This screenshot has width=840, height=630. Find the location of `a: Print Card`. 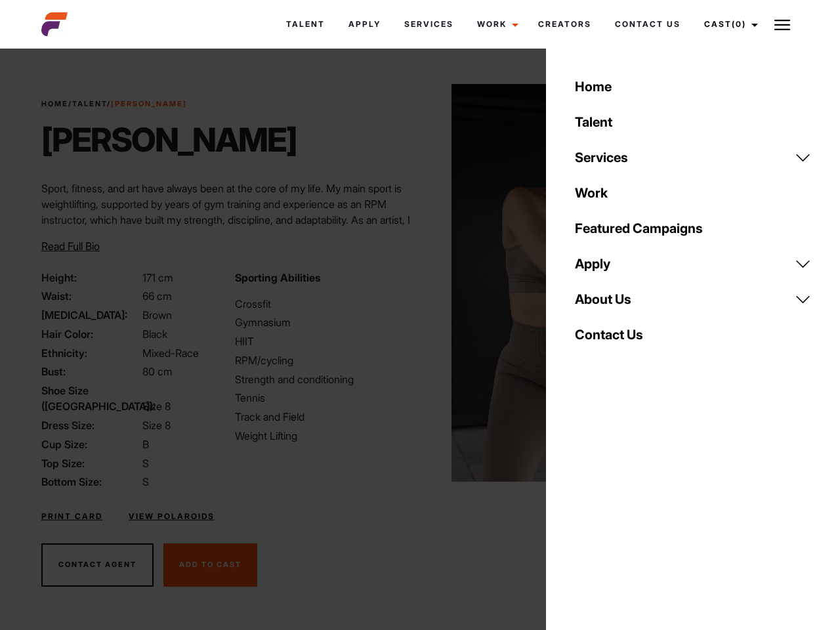

a: Print Card is located at coordinates (72, 517).